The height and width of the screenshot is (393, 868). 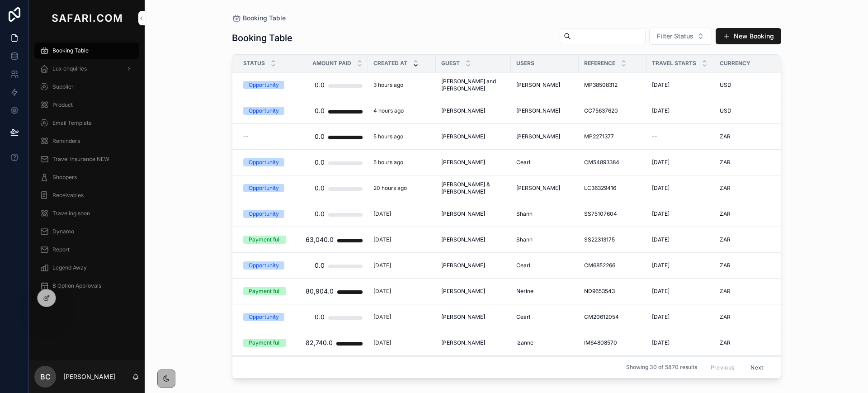 I want to click on a: 80,904.0, so click(x=334, y=291).